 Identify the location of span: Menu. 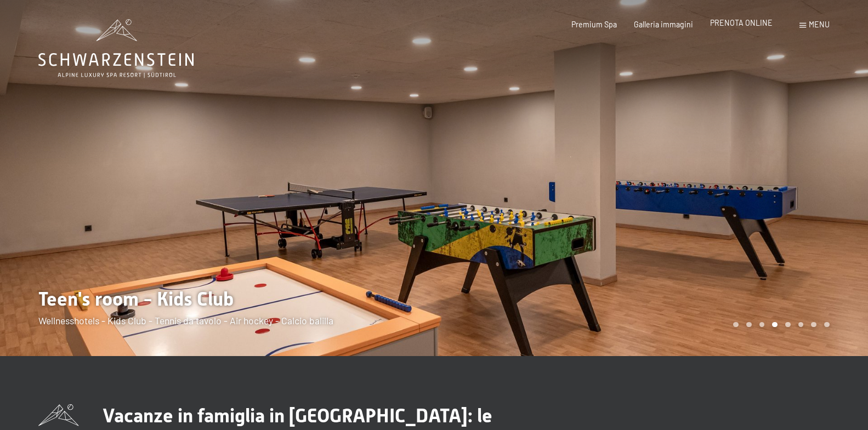
(819, 24).